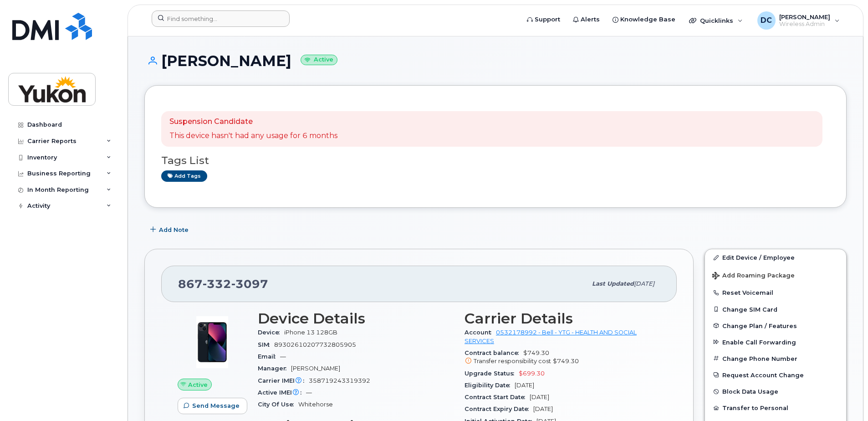  Describe the element at coordinates (480, 332) in the screenshot. I see `span: Account` at that location.